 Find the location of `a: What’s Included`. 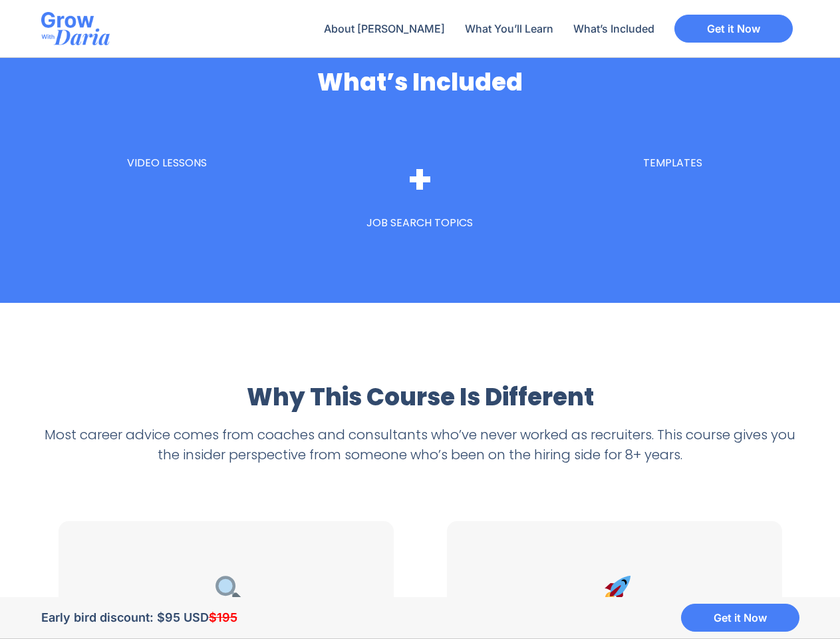

a: What’s Included is located at coordinates (614, 29).